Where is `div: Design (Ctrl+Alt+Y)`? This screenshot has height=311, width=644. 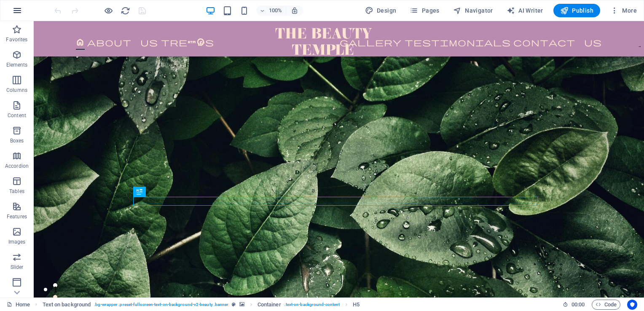 div: Design (Ctrl+Alt+Y) is located at coordinates (381, 10).